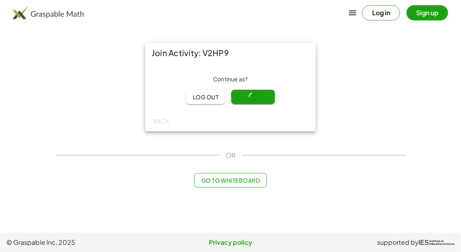  I want to click on a: IESInstitute ofEducation Sciences, so click(437, 242).